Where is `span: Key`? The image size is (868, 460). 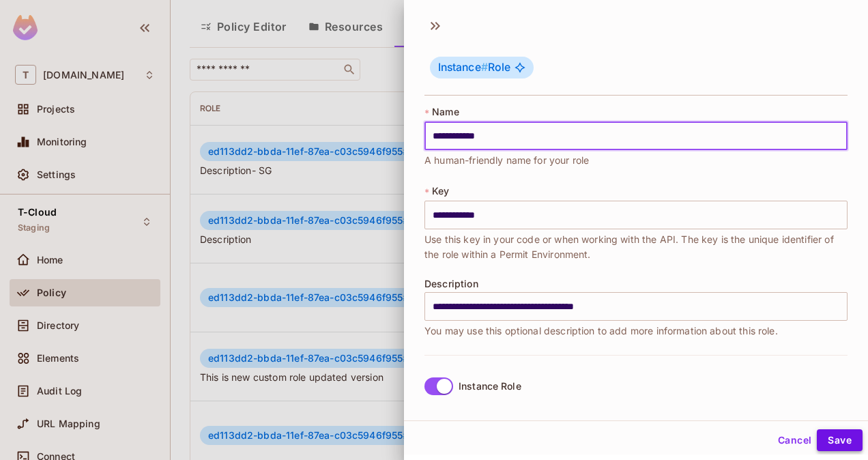
span: Key is located at coordinates (440, 192).